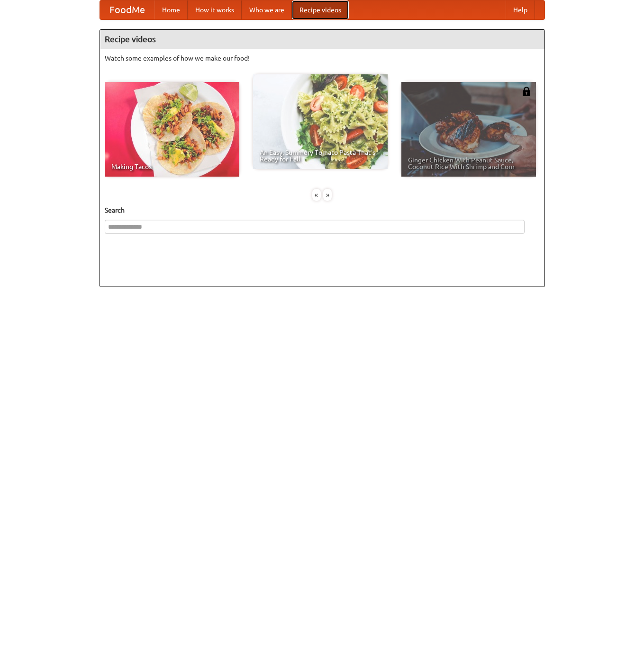 This screenshot has width=644, height=670. I want to click on a: How it works, so click(215, 10).